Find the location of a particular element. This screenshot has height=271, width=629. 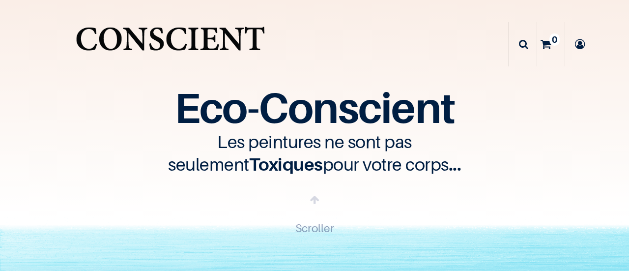

span: Logo of Conscient is located at coordinates (170, 44).